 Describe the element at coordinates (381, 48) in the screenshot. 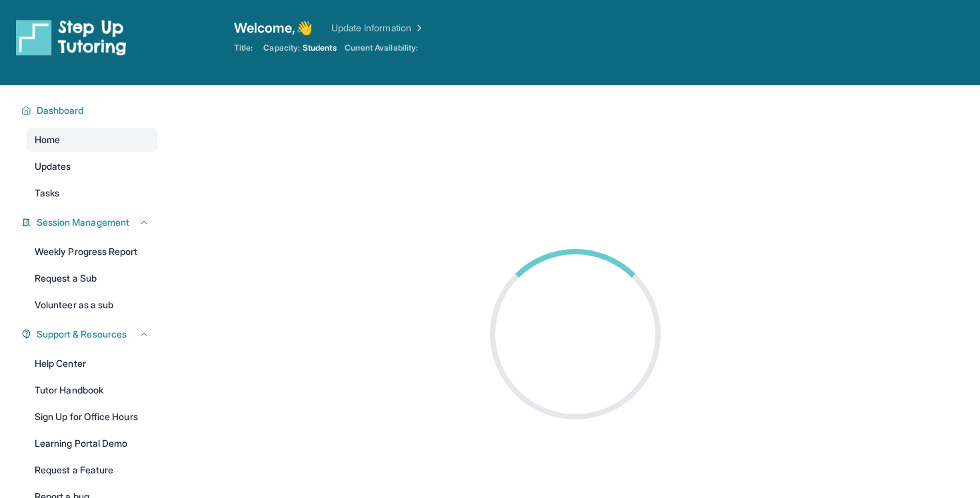

I see `span: Current Availability:` at that location.